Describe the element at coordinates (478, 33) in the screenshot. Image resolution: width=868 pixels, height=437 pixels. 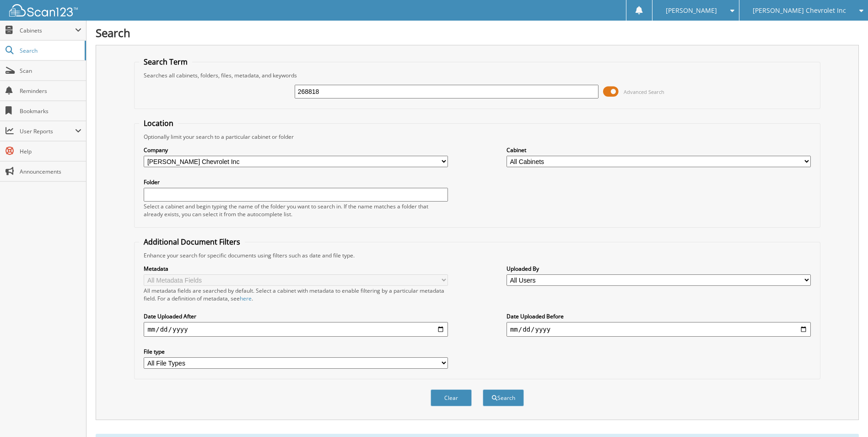
I see `h1: Search` at that location.